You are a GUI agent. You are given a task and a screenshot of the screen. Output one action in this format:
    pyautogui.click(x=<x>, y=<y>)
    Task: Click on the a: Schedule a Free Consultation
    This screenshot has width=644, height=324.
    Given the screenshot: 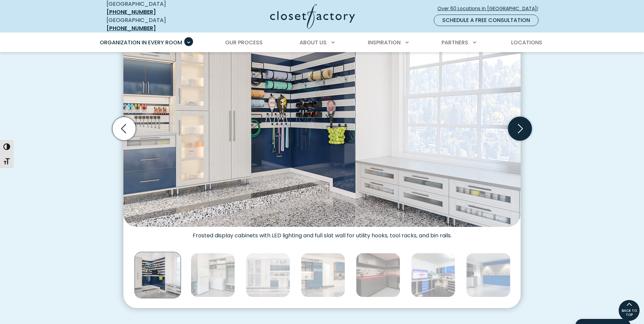 What is the action you would take?
    pyautogui.click(x=486, y=20)
    